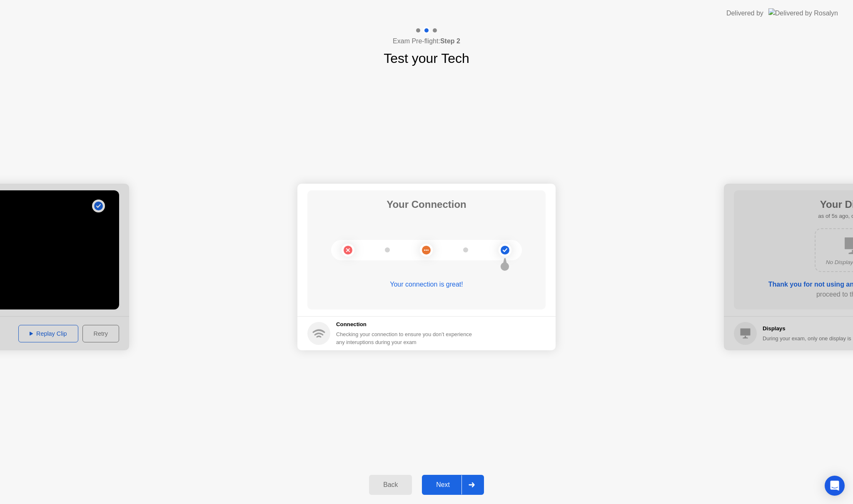  Describe the element at coordinates (426, 59) in the screenshot. I see `h1: Test your Tech` at that location.